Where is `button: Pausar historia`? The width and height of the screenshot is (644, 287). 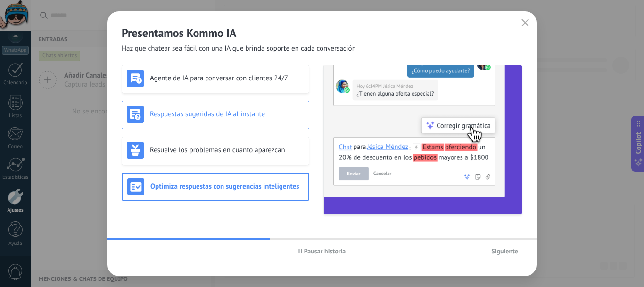 button: Pausar historia is located at coordinates (322, 251).